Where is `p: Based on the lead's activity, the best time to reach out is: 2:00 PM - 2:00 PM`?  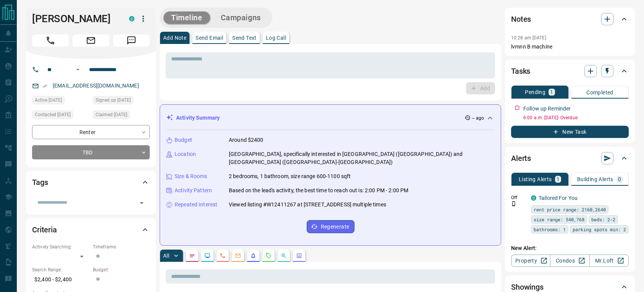
p: Based on the lead's activity, the best time to reach out is: 2:00 PM - 2:00 PM is located at coordinates (319, 191).